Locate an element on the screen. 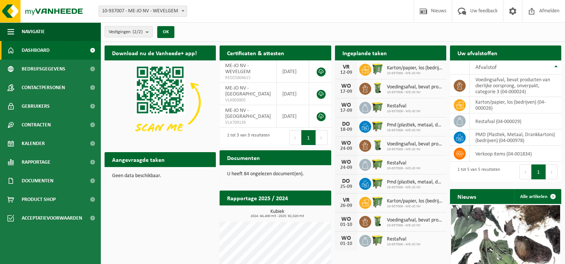 The image size is (565, 264). span: Gebruikers is located at coordinates (35, 106).